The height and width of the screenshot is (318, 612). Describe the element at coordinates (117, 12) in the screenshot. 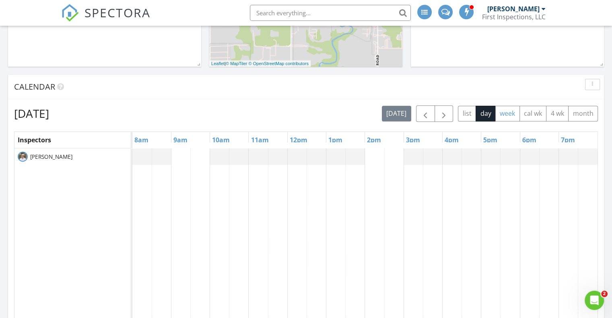

I see `span: SPECTORA` at that location.